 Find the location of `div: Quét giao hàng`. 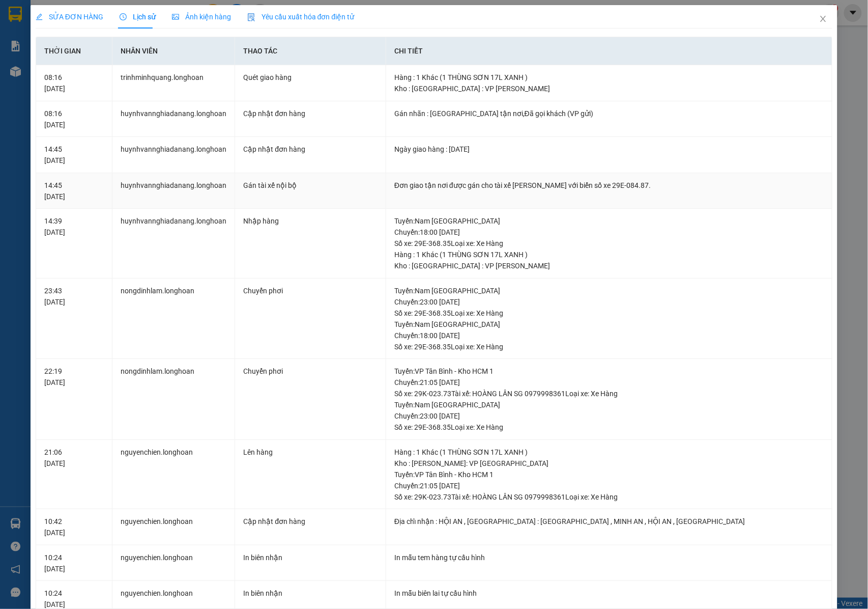

div: Quét giao hàng is located at coordinates (311, 78).